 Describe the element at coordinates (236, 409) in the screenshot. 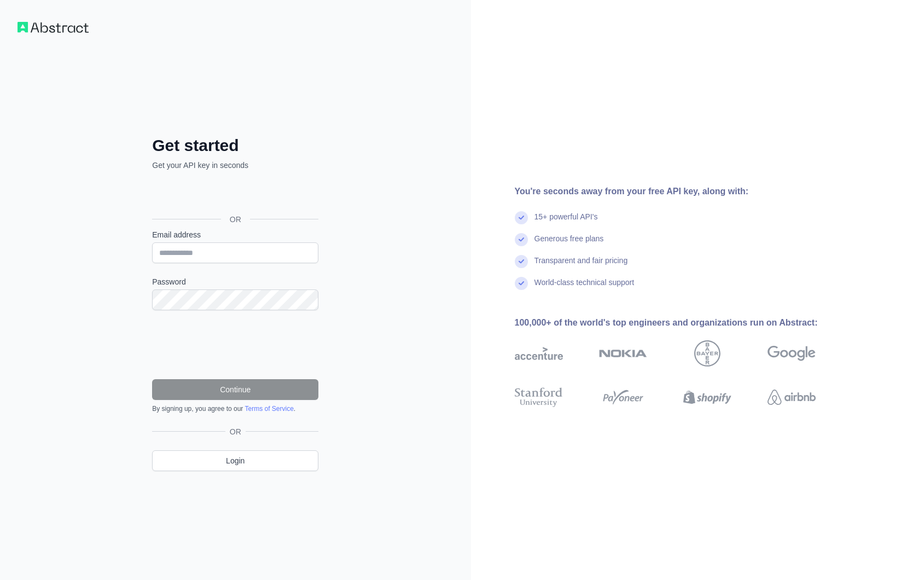

I see `div: By signing up, you agree to our .` at that location.